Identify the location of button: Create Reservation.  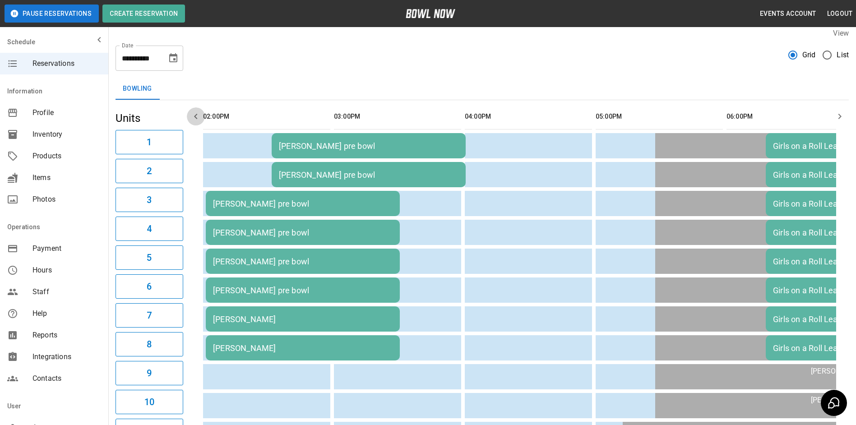
(144, 14).